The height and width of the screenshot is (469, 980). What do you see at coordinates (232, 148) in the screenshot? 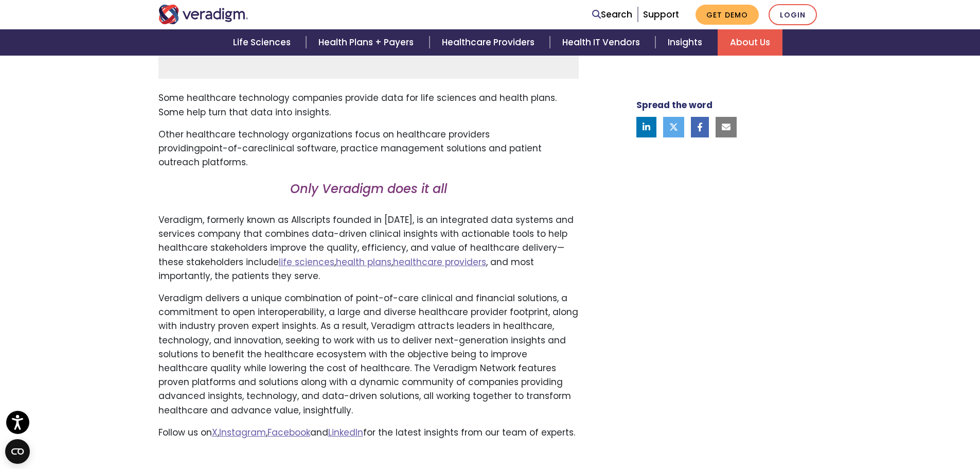
I see `span: point-of-care` at bounding box center [232, 148].